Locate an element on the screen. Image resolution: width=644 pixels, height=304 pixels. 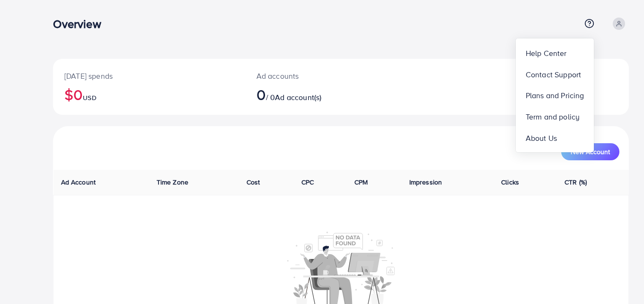
span: Time Zone is located at coordinates (172, 182).